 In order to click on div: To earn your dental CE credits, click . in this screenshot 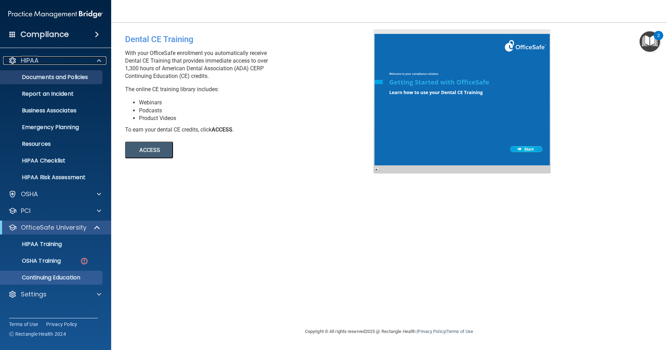, I will do `click(252, 130)`.